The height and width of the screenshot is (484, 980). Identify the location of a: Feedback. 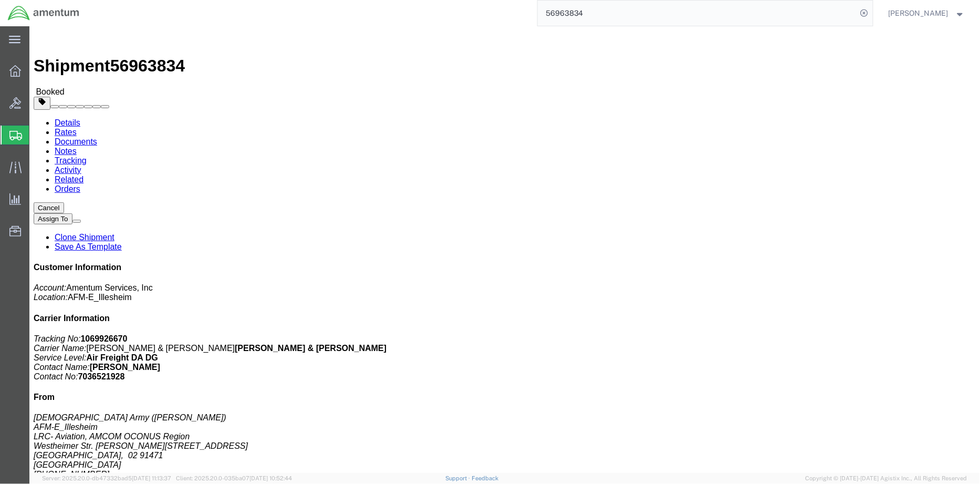
(485, 479).